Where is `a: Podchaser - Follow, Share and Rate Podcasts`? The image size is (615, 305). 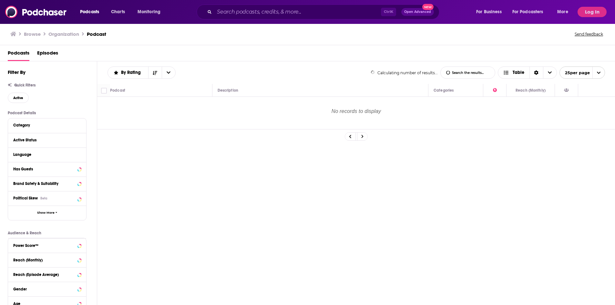
a: Podchaser - Follow, Share and Rate Podcasts is located at coordinates (36, 12).